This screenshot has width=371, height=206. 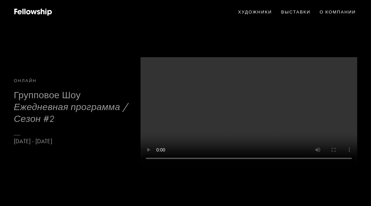 What do you see at coordinates (47, 95) in the screenshot?
I see `b: Групповое Шоу` at bounding box center [47, 95].